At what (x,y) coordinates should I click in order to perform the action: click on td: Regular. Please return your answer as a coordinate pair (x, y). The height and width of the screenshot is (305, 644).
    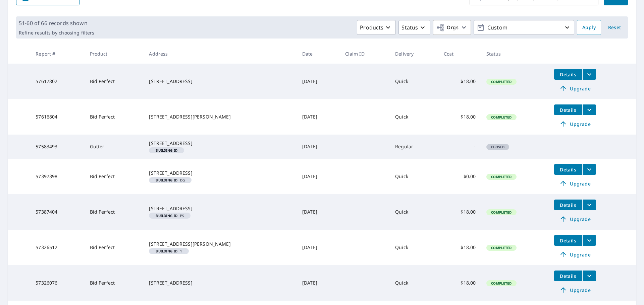
    Looking at the image, I should click on (414, 147).